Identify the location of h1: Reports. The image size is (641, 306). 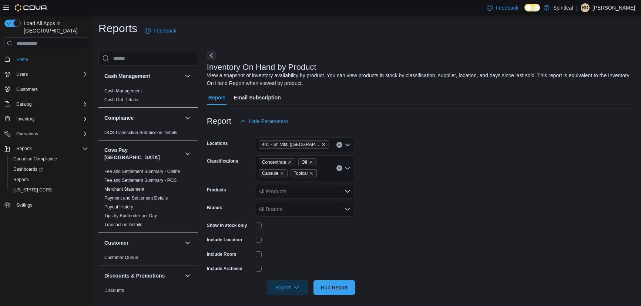
(118, 28).